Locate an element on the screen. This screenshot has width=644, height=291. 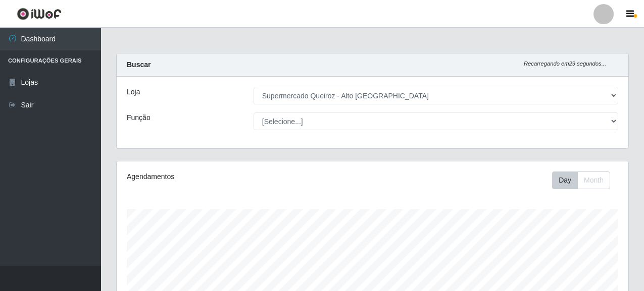
div: Agendamentos is located at coordinates (225, 177).